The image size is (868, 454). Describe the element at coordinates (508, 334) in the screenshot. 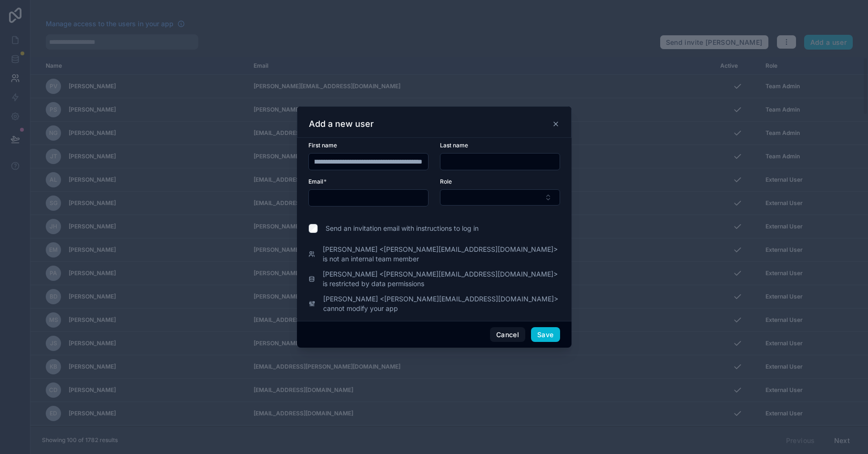

I see `button: Cancel` at that location.